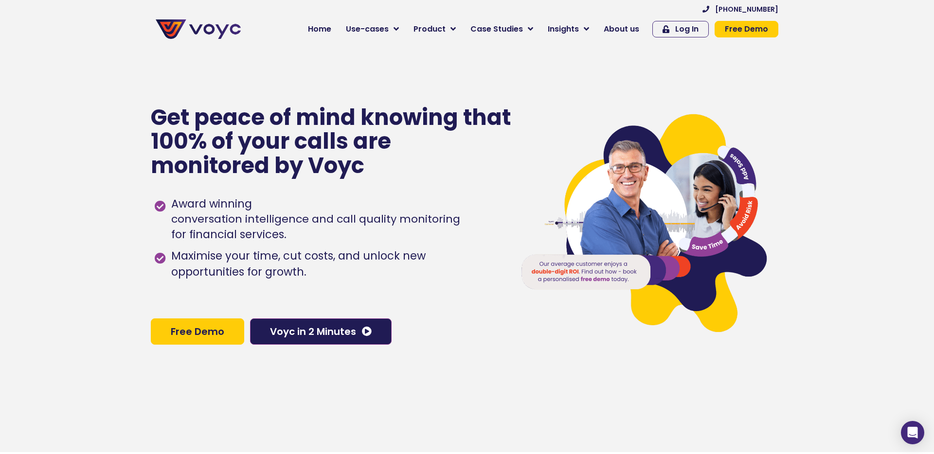 The height and width of the screenshot is (454, 934). Describe the element at coordinates (320, 332) in the screenshot. I see `a: Voyc in 2 Minutes` at that location.